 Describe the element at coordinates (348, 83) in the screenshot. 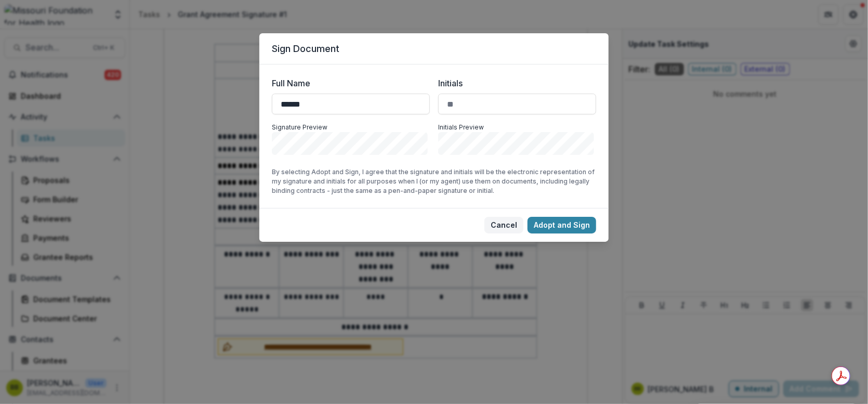

I see `label: Full Name` at that location.